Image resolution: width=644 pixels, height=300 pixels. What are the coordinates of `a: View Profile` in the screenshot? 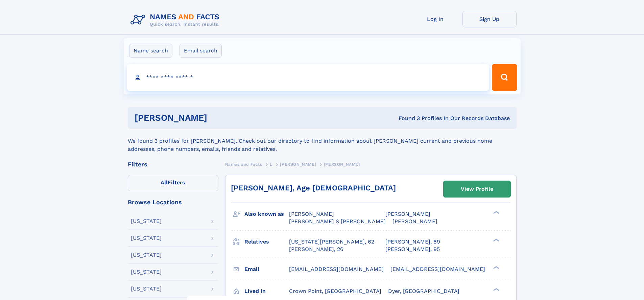 It's located at (477, 189).